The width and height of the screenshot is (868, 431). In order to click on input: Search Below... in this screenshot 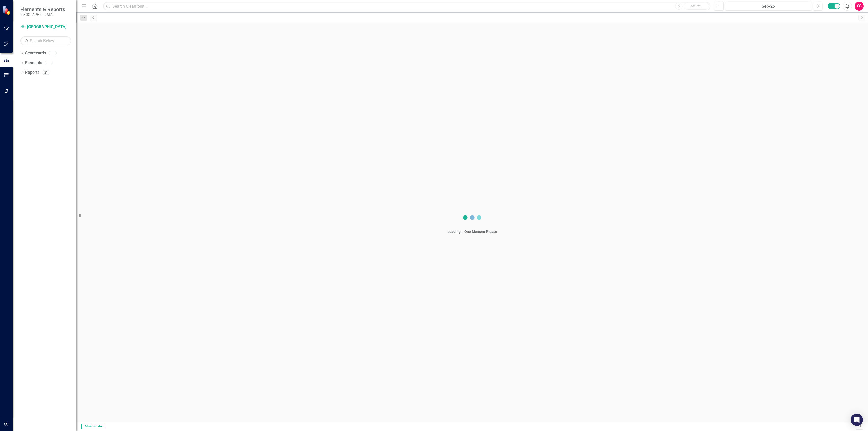, I will do `click(46, 41)`.